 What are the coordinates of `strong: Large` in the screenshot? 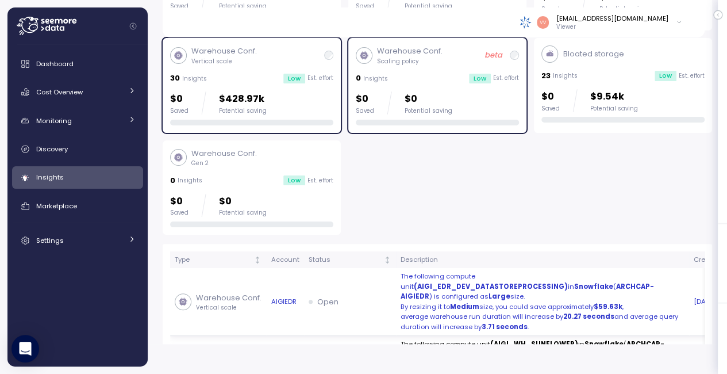 It's located at (500, 296).